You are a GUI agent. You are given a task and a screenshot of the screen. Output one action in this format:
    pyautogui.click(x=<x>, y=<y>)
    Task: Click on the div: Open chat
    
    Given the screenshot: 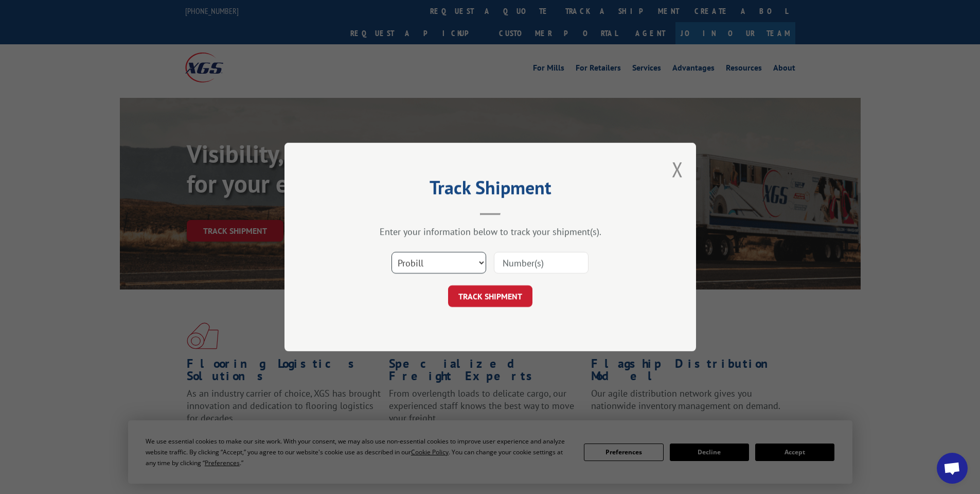 What is the action you would take?
    pyautogui.click(x=952, y=468)
    